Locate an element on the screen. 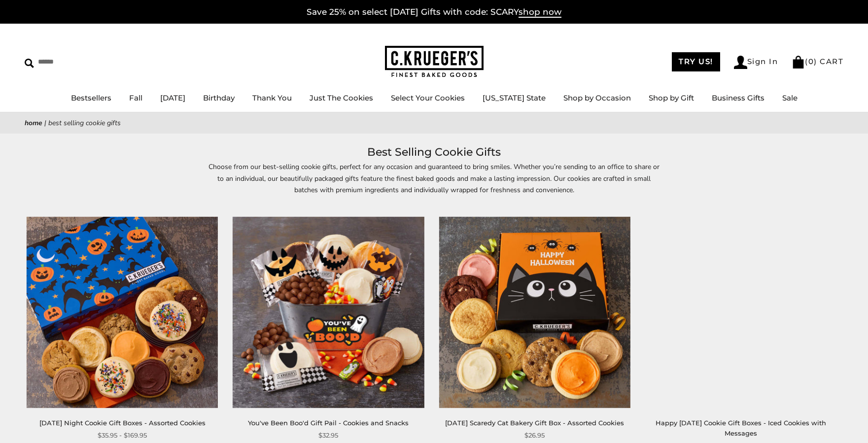 The width and height of the screenshot is (868, 443). a: Shop by Gift is located at coordinates (671, 97).